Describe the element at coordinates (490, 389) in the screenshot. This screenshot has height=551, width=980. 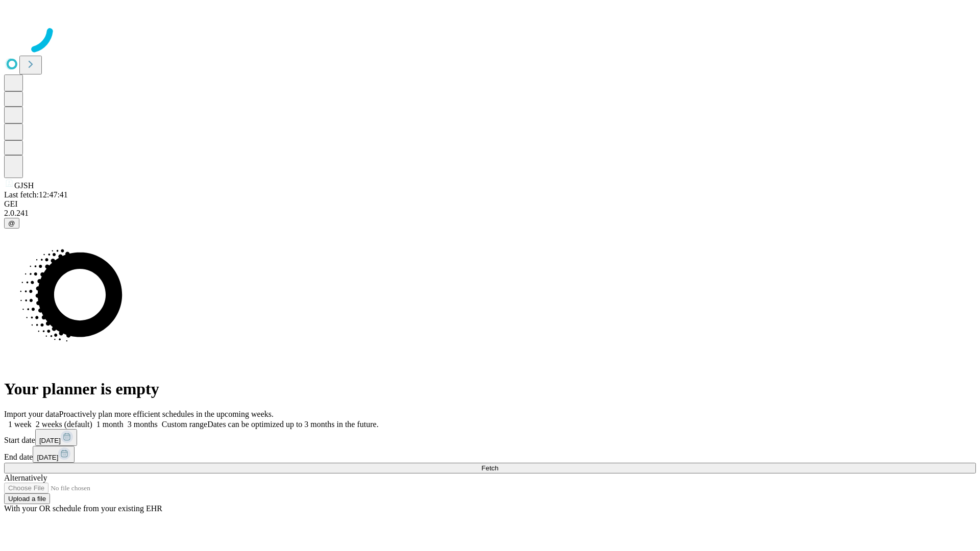
I see `h1: Your planner is empty` at that location.